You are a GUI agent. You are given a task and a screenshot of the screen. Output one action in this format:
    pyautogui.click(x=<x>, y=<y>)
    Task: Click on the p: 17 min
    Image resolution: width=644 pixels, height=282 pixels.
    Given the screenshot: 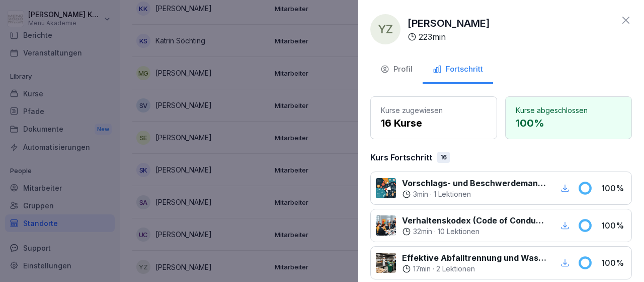 What is the action you would take?
    pyautogui.click(x=421, y=269)
    